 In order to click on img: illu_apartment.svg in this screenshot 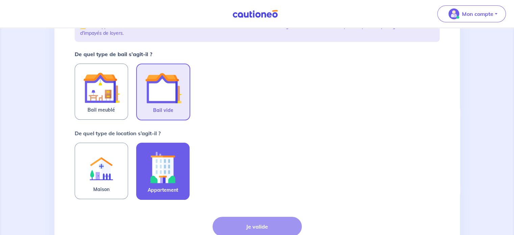, I will do `click(163, 167)`.